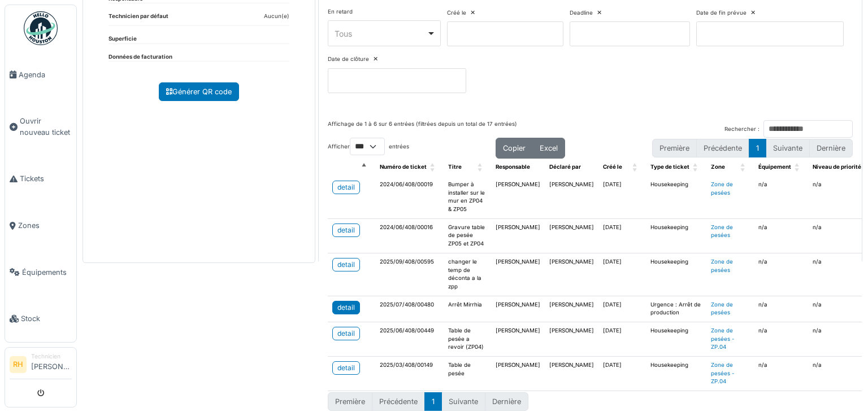 This screenshot has height=412, width=868. Describe the element at coordinates (514, 148) in the screenshot. I see `button: Copier` at that location.